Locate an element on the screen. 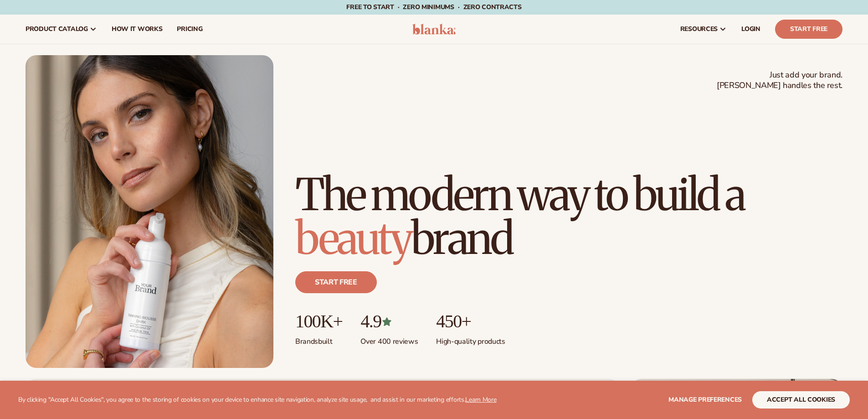 This screenshot has width=868, height=419. a: logo is located at coordinates (434, 29).